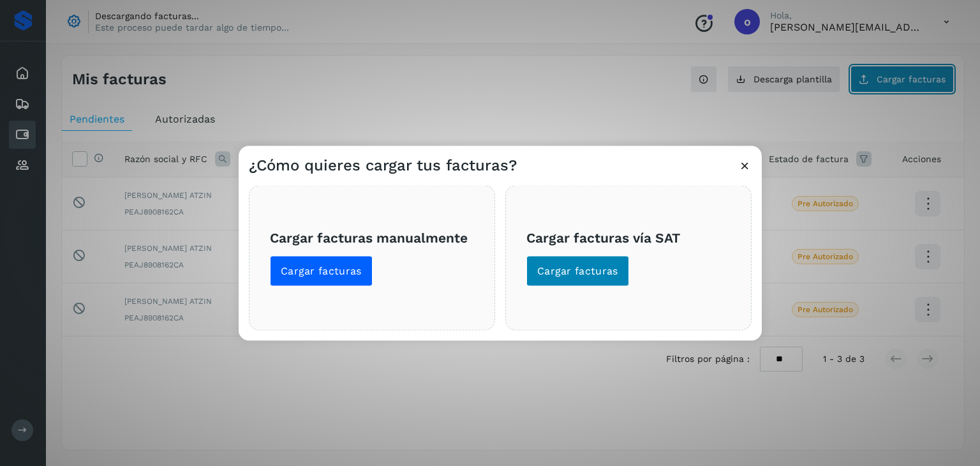  I want to click on h3: Cargar facturas manualmente, so click(372, 237).